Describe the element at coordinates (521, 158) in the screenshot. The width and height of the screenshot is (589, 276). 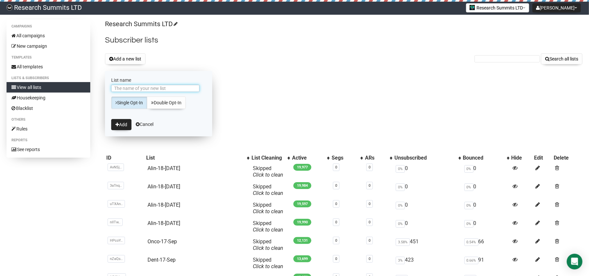
I see `div: Hide` at that location.